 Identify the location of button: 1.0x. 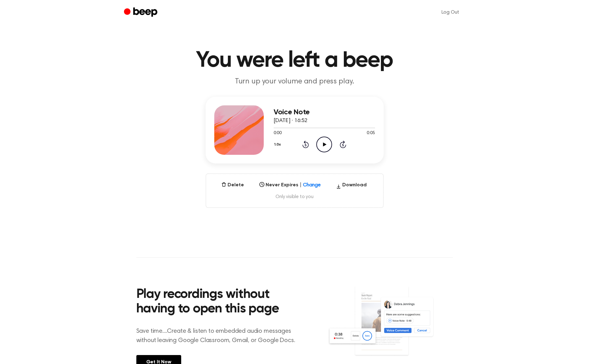
(278, 144).